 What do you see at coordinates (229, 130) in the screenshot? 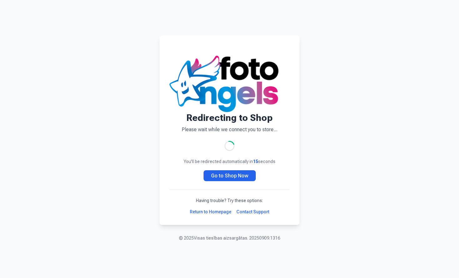
I see `p: Please wait while we connect you to store...` at bounding box center [229, 130].